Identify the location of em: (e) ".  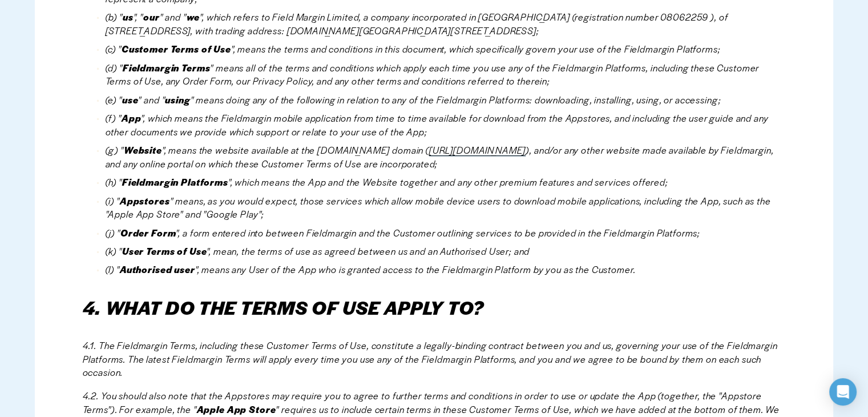
(113, 99).